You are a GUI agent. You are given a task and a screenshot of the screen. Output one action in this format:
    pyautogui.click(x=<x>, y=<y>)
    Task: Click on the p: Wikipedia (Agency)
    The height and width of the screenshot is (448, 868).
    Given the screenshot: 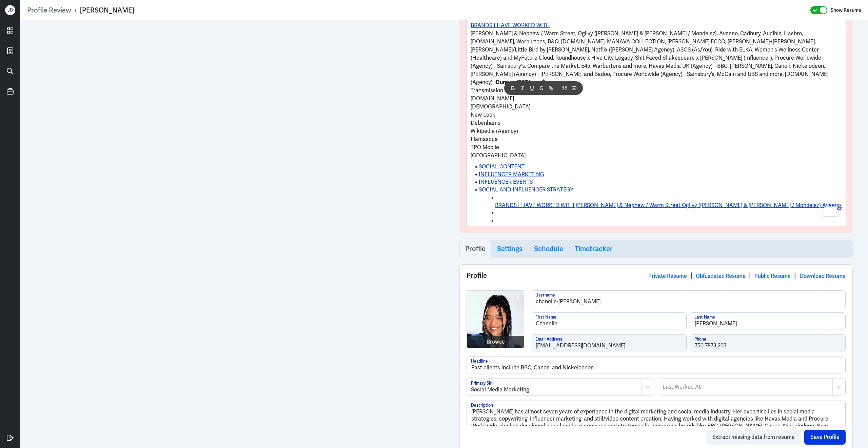 What is the action you would take?
    pyautogui.click(x=656, y=131)
    